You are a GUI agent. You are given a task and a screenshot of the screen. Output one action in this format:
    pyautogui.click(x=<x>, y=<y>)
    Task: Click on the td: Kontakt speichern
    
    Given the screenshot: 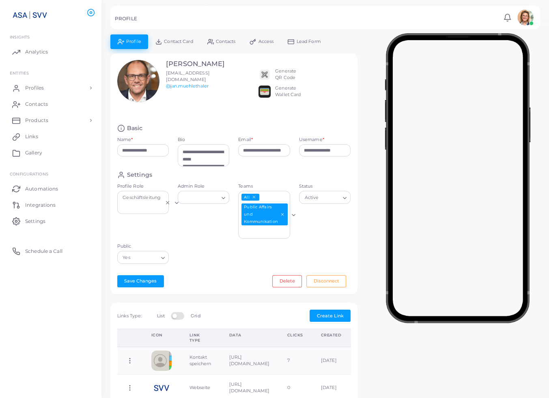 What is the action you would take?
    pyautogui.click(x=200, y=361)
    